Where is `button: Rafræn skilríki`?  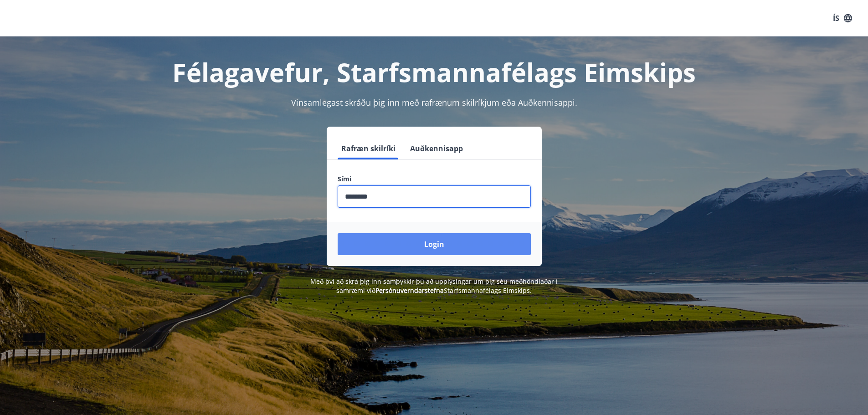
button: Rafræn skilríki is located at coordinates (368, 148).